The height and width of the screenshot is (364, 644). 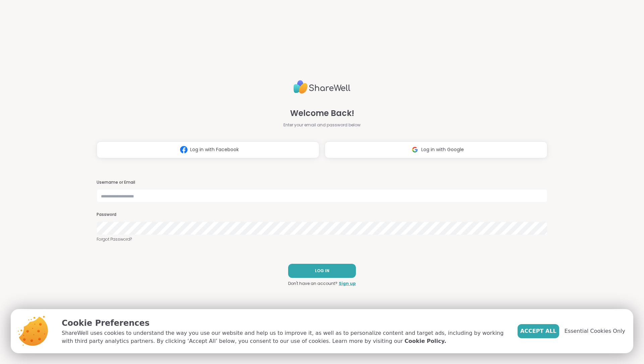 What do you see at coordinates (322, 240) in the screenshot?
I see `a: Forgot Password?` at bounding box center [322, 240].